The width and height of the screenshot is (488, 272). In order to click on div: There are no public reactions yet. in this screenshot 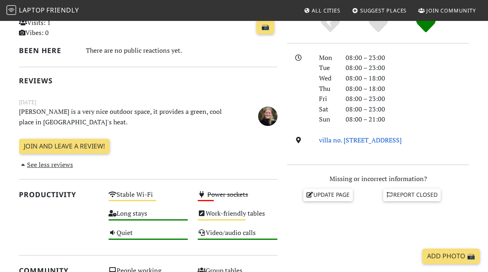, I will do `click(181, 50)`.